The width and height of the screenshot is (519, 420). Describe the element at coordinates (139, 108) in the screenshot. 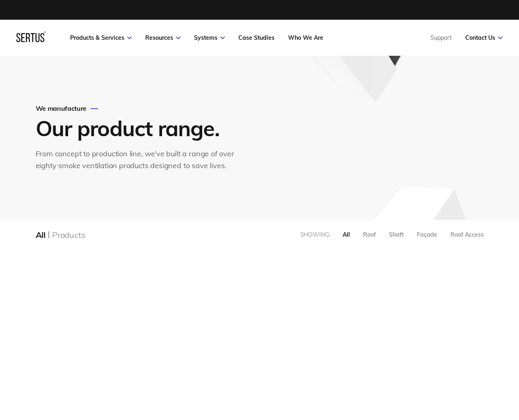

I see `div: We manufacture` at that location.